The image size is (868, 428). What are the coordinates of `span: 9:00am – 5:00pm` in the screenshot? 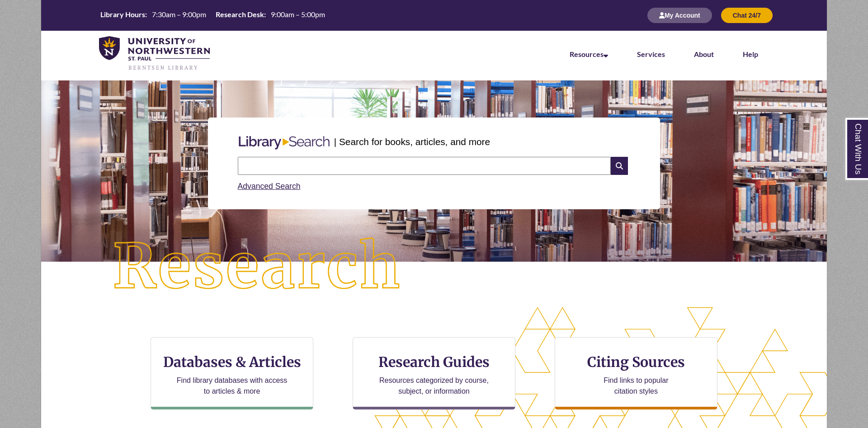 It's located at (298, 14).